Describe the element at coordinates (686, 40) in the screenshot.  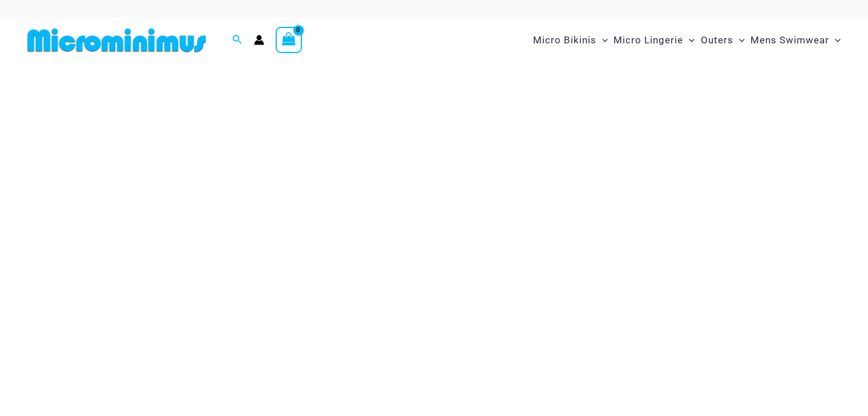
I see `nav: Site Navigation` at that location.